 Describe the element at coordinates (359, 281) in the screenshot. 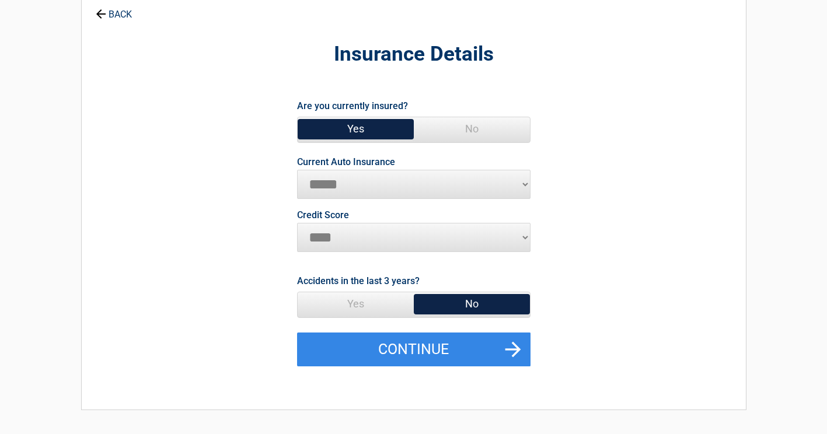

I see `label: Accidents in the last 3 years?` at that location.